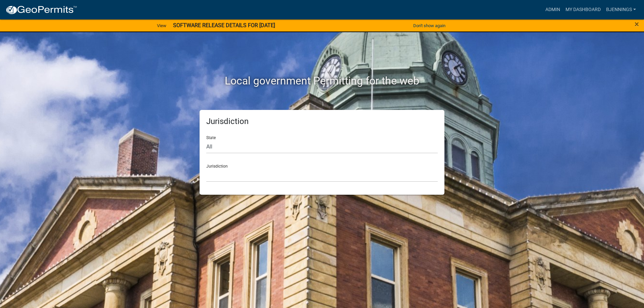  What do you see at coordinates (429, 26) in the screenshot?
I see `button: Don't show again` at bounding box center [429, 26].